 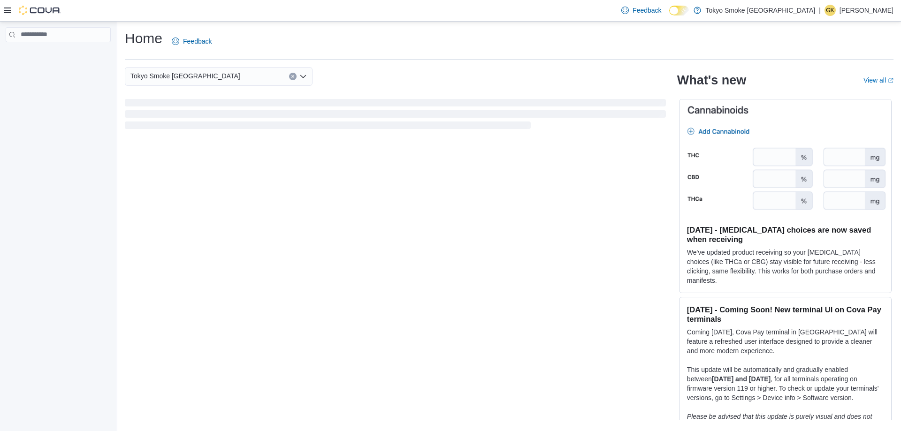 What do you see at coordinates (293, 76) in the screenshot?
I see `button: Clear input` at bounding box center [293, 76].